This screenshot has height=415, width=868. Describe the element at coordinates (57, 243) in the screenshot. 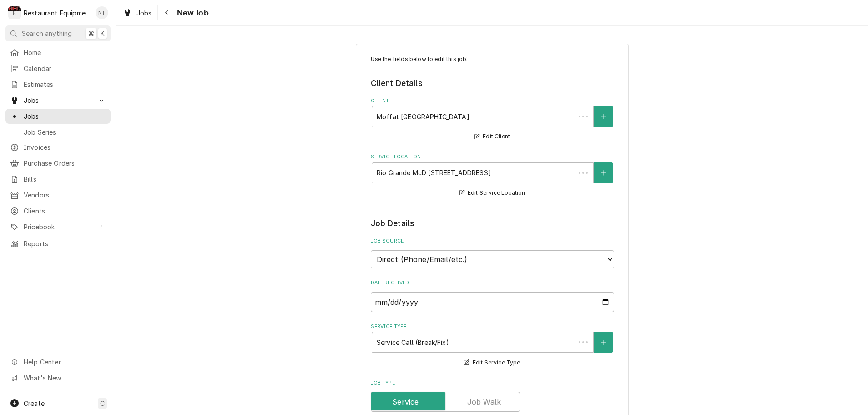

I see `a: Reports` at that location.